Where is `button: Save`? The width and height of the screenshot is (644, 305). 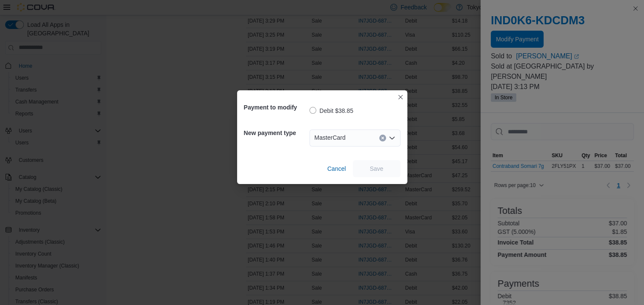
button: Save is located at coordinates (377, 169).